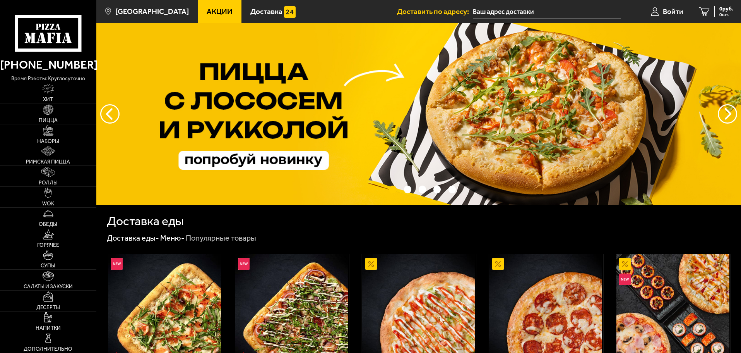 The width and height of the screenshot is (741, 353). What do you see at coordinates (266, 11) in the screenshot?
I see `span: Доставка` at bounding box center [266, 11].